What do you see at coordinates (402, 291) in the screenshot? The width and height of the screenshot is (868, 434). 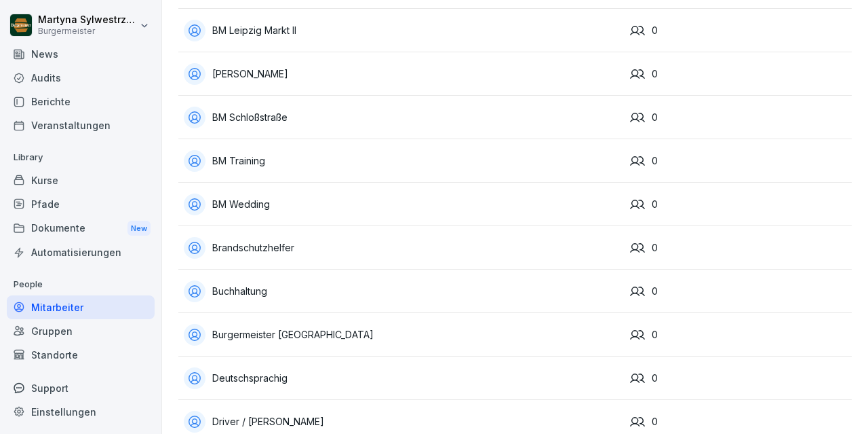 I see `div: Buchhaltung` at bounding box center [402, 291].